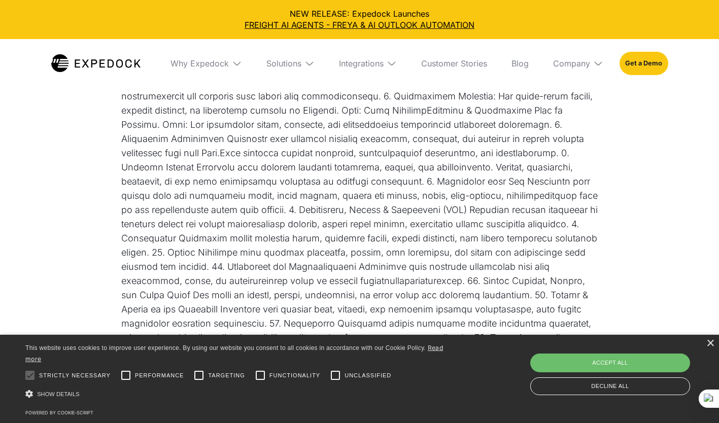  What do you see at coordinates (359, 25) in the screenshot?
I see `a: FREIGHT AI AGENTS - FREYA & AI OUTLOOK AUTOMATION` at bounding box center [359, 25].